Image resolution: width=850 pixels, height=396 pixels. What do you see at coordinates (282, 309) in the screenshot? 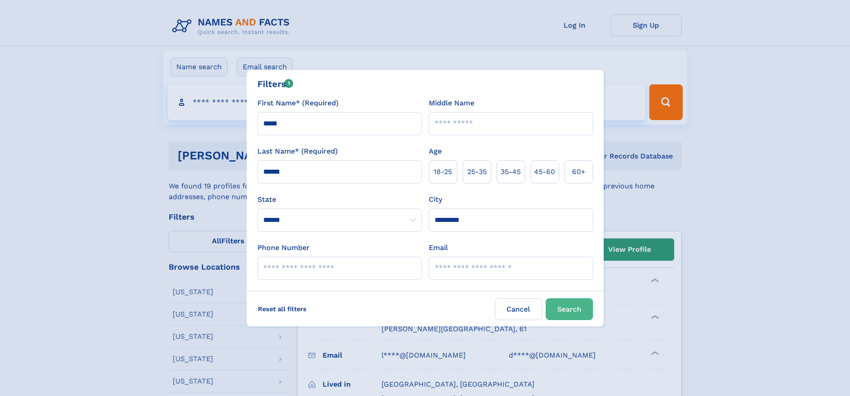
I see `label: Reset all filters` at bounding box center [282, 309].